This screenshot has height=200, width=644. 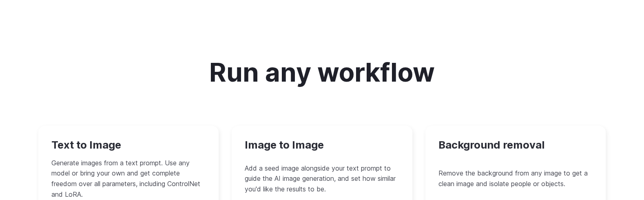 I want to click on h3: Background removal, so click(x=516, y=145).